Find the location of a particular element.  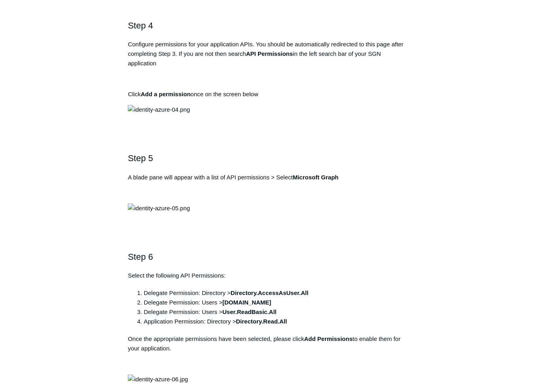

strong: Add a permission is located at coordinates (165, 94).